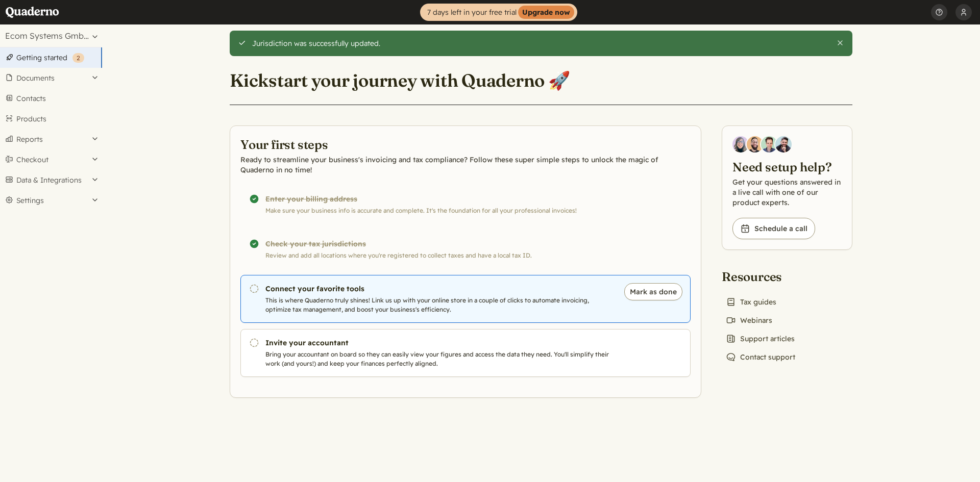 Image resolution: width=980 pixels, height=482 pixels. I want to click on h1: Kickstart your journey with Quaderno 🚀, so click(400, 81).